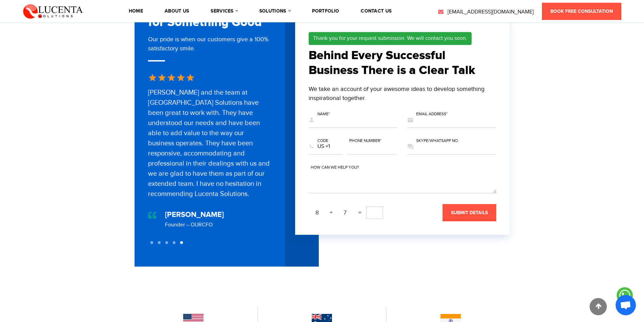 The height and width of the screenshot is (322, 644). What do you see at coordinates (402, 94) in the screenshot?
I see `div: We take an account of your awesome ideas to develop something inspirational together.` at bounding box center [402, 94].